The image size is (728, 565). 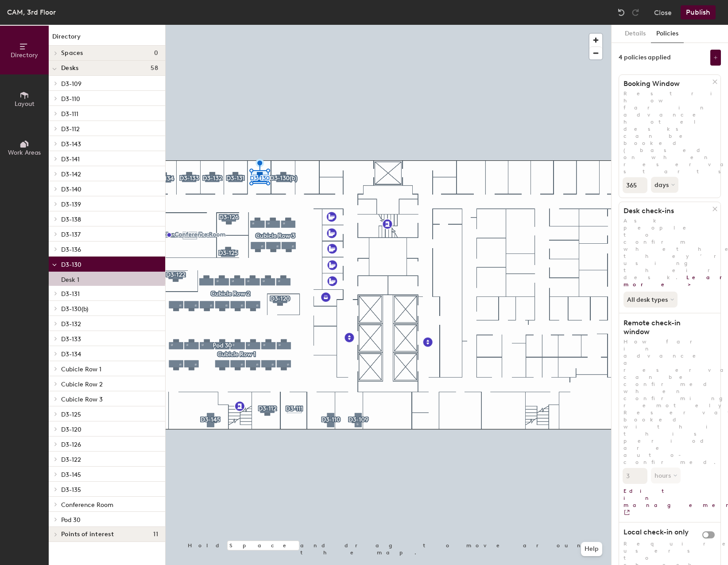 What do you see at coordinates (635, 33) in the screenshot?
I see `button: Details` at bounding box center [635, 33].